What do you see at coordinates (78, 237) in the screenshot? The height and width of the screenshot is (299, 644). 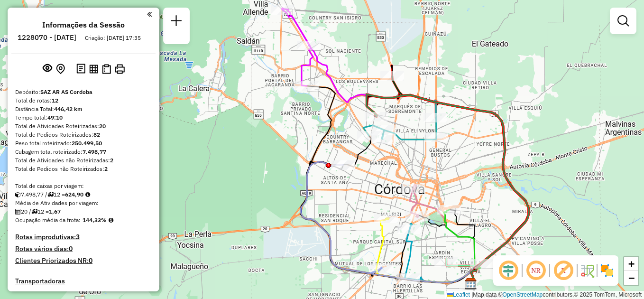 I see `strong: 3` at bounding box center [78, 237].